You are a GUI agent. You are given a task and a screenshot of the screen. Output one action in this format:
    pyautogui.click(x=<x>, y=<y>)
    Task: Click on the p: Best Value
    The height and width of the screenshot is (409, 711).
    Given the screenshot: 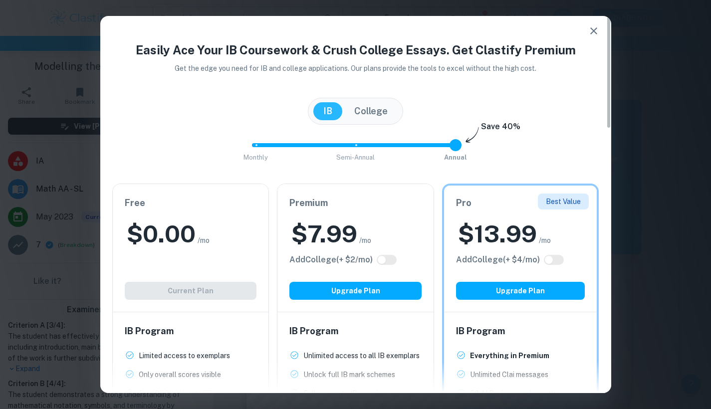 What is the action you would take?
    pyautogui.click(x=564, y=202)
    